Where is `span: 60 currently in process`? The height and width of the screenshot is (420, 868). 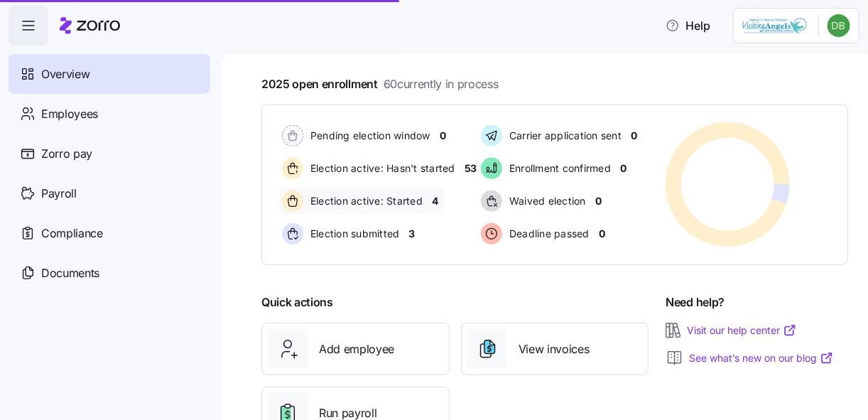 span: 60 currently in process is located at coordinates (441, 84).